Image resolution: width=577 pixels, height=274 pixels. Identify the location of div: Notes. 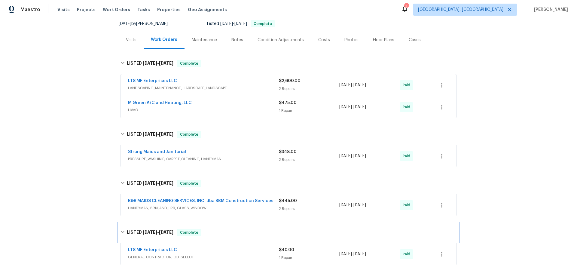
(237, 40).